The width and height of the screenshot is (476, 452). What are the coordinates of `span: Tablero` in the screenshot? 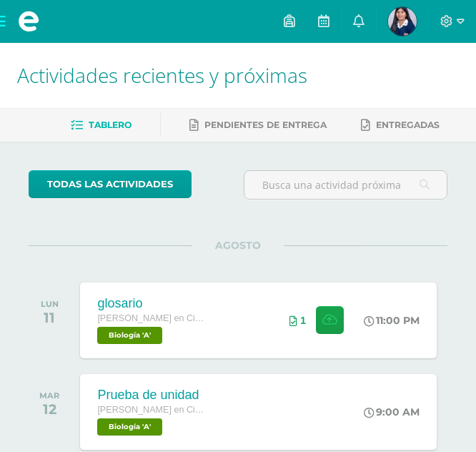 It's located at (110, 125).